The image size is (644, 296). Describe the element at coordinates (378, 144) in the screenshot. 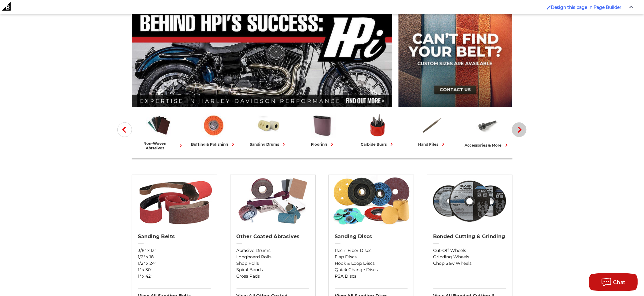

I see `div: carbide burrs` at that location.